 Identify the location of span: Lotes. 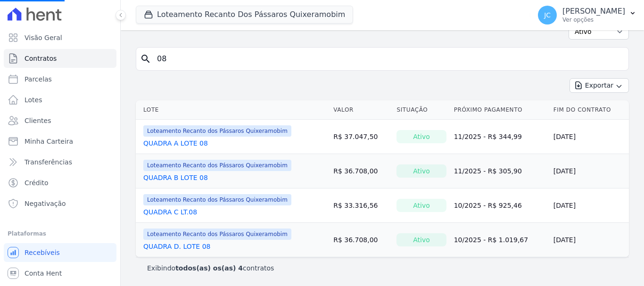
(34, 100).